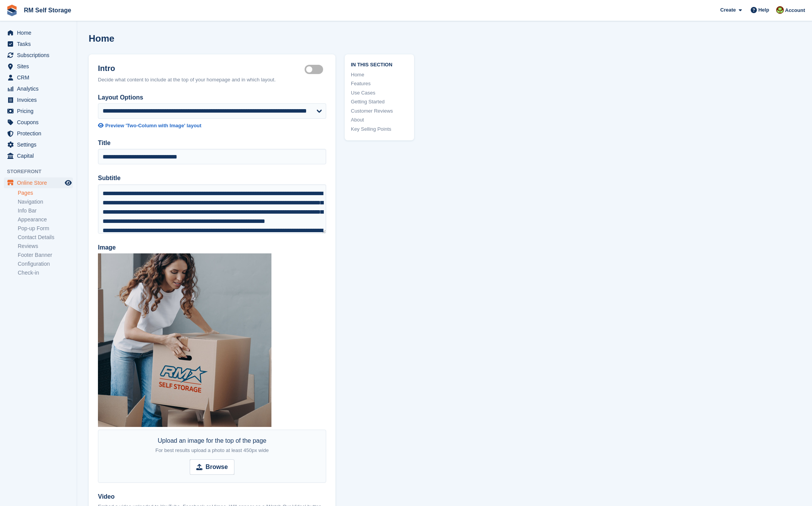 Image resolution: width=812 pixels, height=506 pixels. What do you see at coordinates (212, 80) in the screenshot?
I see `div: Decide what content to include at the top of your homepage and in which layout.` at bounding box center [212, 80].